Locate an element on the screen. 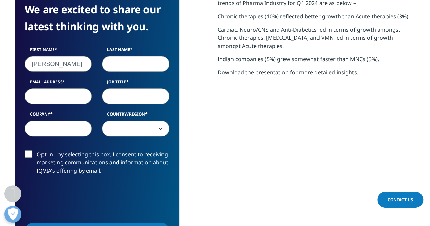 This screenshot has height=226, width=430. p: Download the presentation for more detailed insights. is located at coordinates (317, 75).